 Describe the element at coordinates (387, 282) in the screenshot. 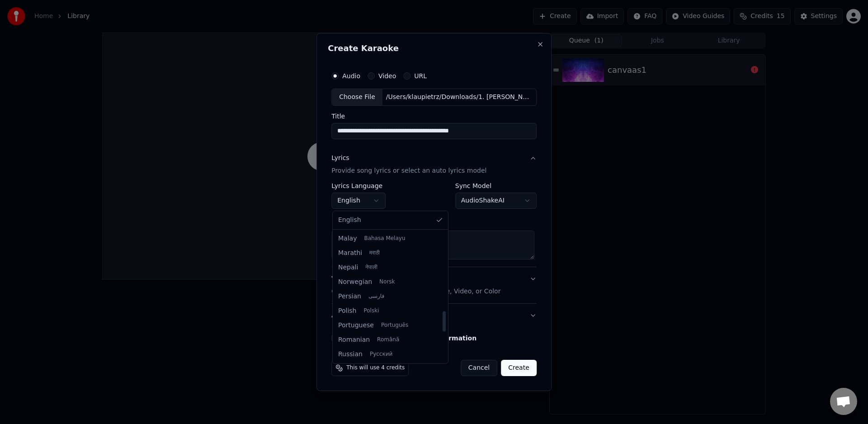

I see `span: Norsk` at that location.